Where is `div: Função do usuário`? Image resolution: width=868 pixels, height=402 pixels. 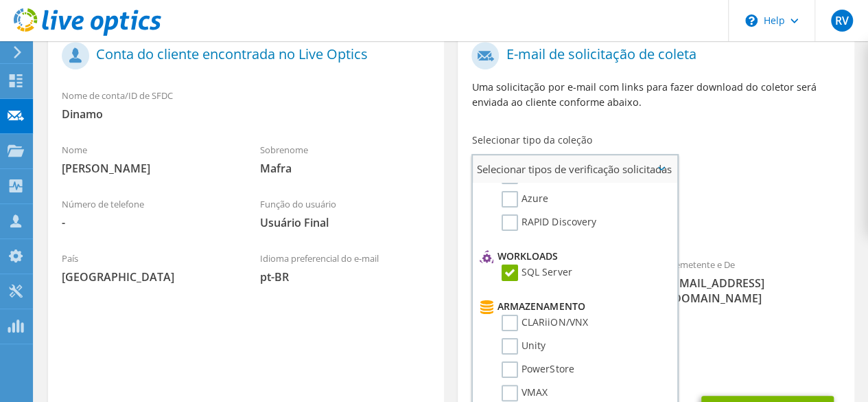
div: Função do usuário is located at coordinates (345, 213).